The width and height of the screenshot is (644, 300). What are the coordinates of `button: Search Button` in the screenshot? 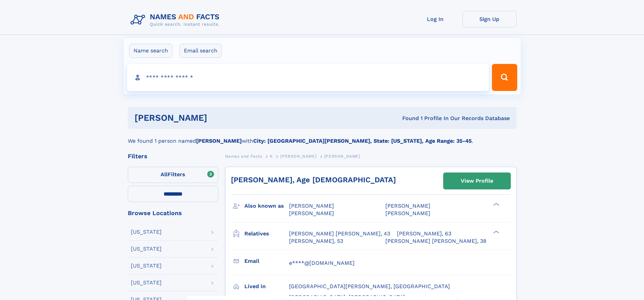 It's located at (505, 77).